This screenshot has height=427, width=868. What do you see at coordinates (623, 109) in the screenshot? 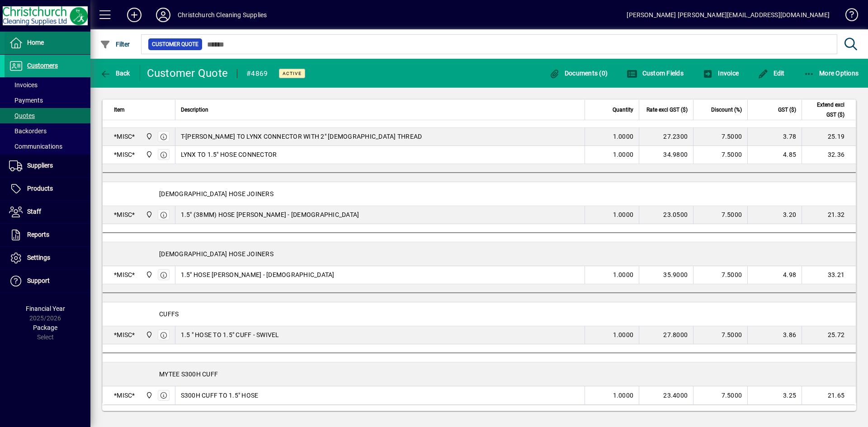
I see `span: Quantity` at bounding box center [623, 109].